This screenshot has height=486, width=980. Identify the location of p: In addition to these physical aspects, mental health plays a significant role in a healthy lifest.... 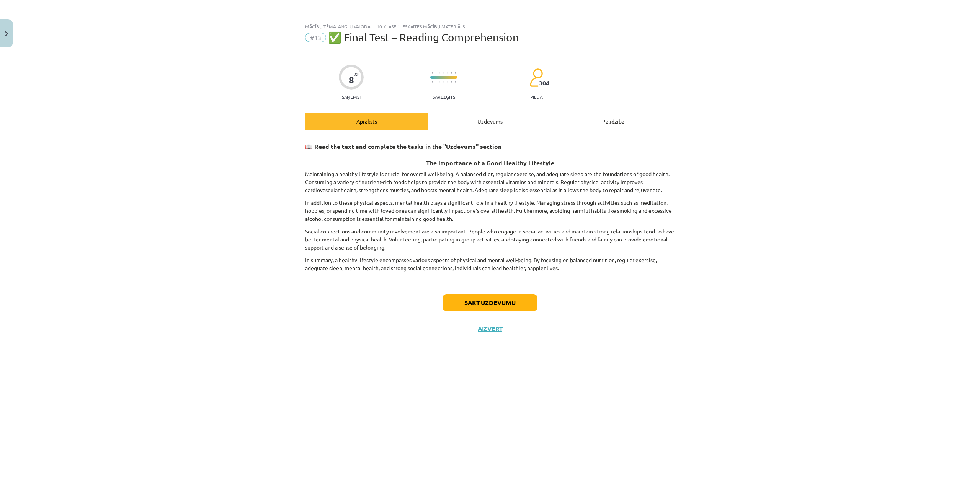
(490, 211).